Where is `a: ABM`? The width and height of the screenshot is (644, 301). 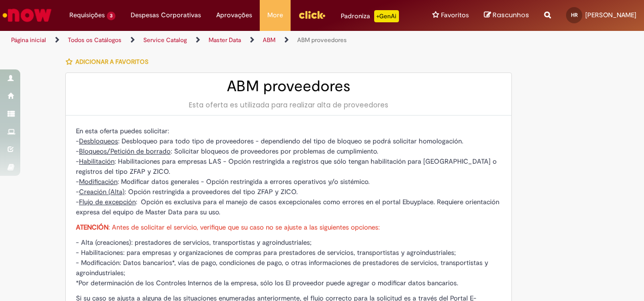 a: ABM is located at coordinates (269, 40).